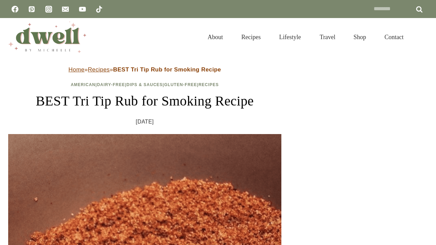  What do you see at coordinates (111, 85) in the screenshot?
I see `a: Dairy-Free` at bounding box center [111, 85].